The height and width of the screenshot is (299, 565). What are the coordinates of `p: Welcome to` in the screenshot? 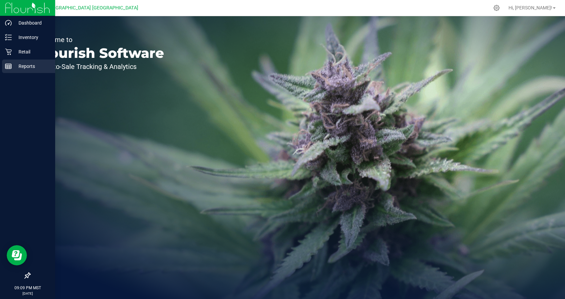 It's located at (100, 40).